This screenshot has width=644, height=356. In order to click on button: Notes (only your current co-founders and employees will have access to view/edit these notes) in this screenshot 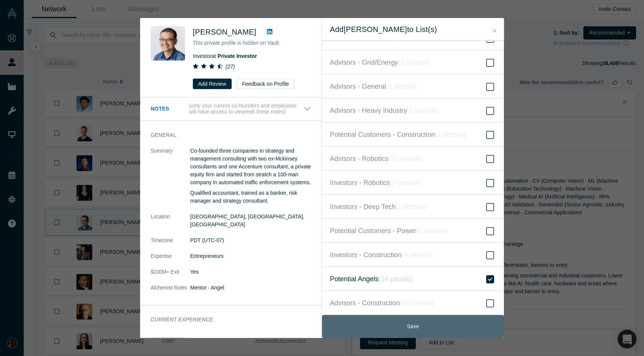, I will do `click(231, 109)`.